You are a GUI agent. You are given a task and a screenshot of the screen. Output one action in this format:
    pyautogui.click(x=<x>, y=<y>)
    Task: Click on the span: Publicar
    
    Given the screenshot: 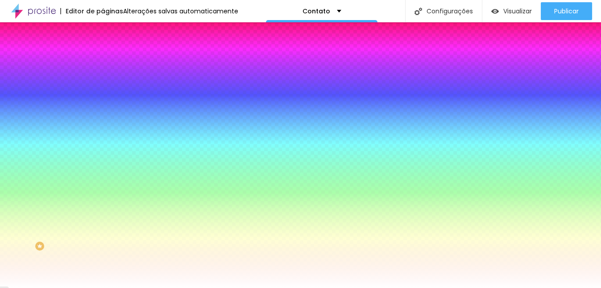 What is the action you would take?
    pyautogui.click(x=566, y=11)
    